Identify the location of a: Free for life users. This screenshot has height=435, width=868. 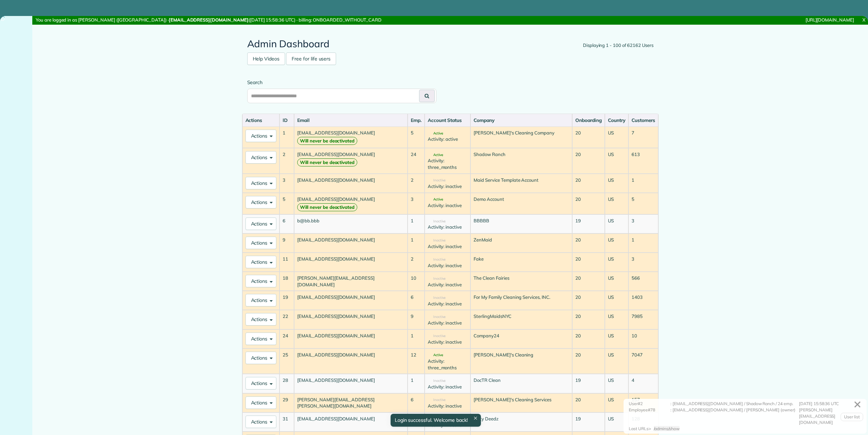
(311, 59).